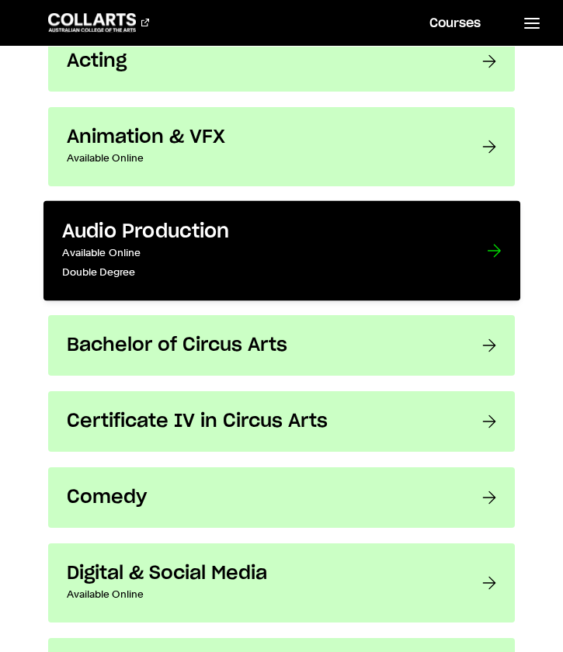 This screenshot has height=652, width=563. I want to click on a: Certificate IV in Circus Arts, so click(282, 422).